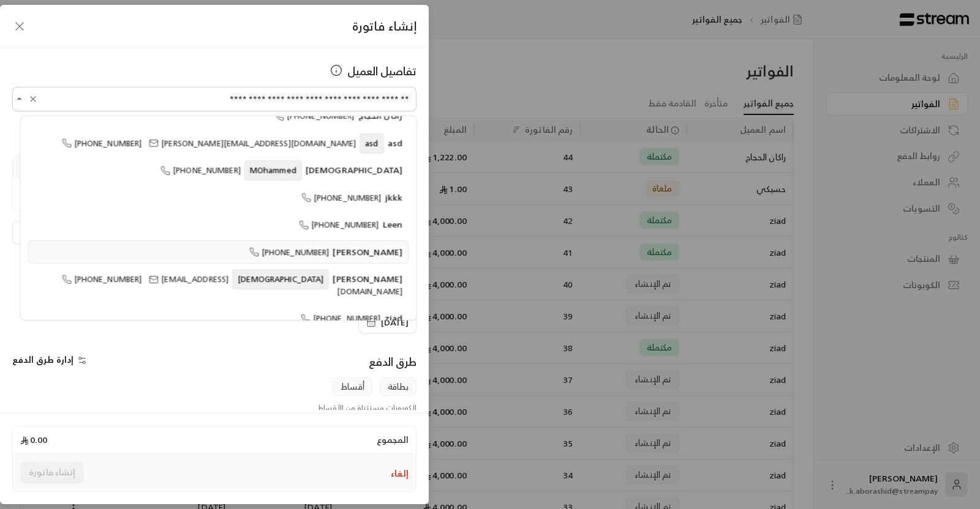  Describe the element at coordinates (214, 408) in the screenshot. I see `div: الكوبونات مستثناة من الأقساط.` at that location.